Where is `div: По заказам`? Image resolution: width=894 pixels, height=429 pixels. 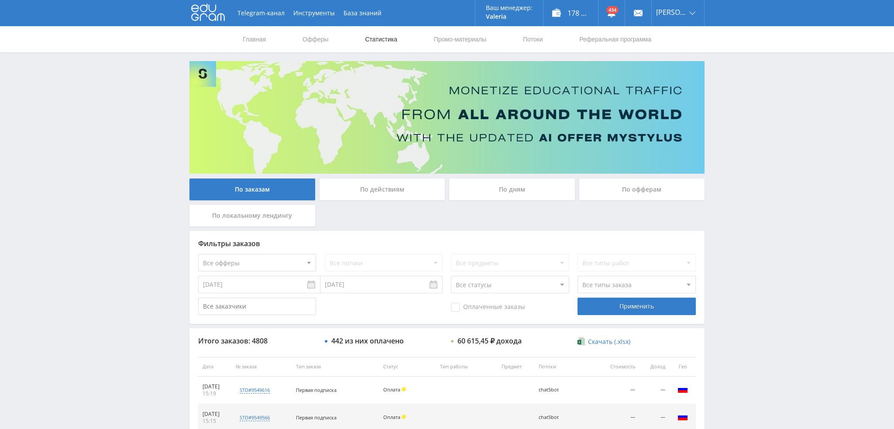 div: По заказам is located at coordinates (252, 190).